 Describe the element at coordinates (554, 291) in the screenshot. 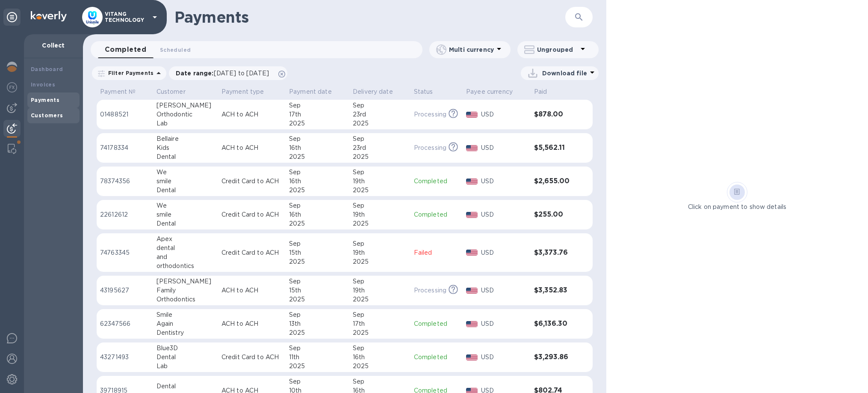

I see `h3: $3,352.83` at that location.